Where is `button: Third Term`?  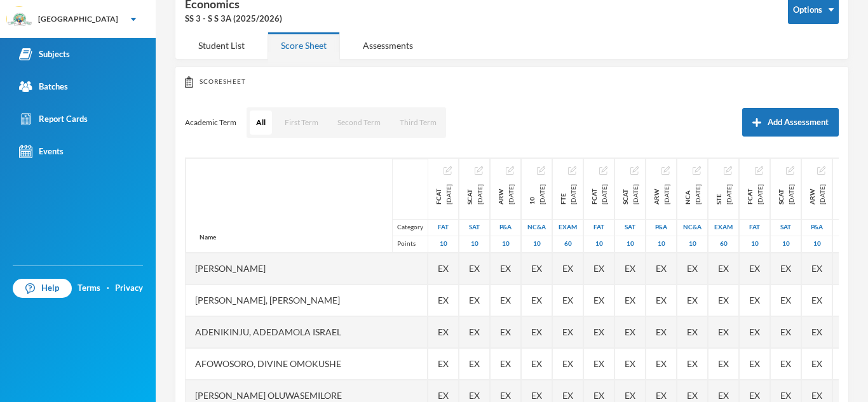 button: Third Term is located at coordinates (418, 123).